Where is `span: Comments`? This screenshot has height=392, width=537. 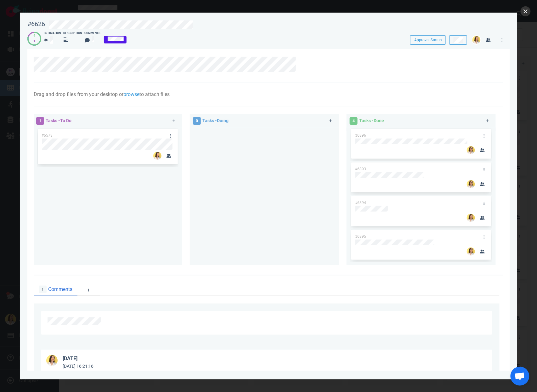 span: Comments is located at coordinates (60, 289).